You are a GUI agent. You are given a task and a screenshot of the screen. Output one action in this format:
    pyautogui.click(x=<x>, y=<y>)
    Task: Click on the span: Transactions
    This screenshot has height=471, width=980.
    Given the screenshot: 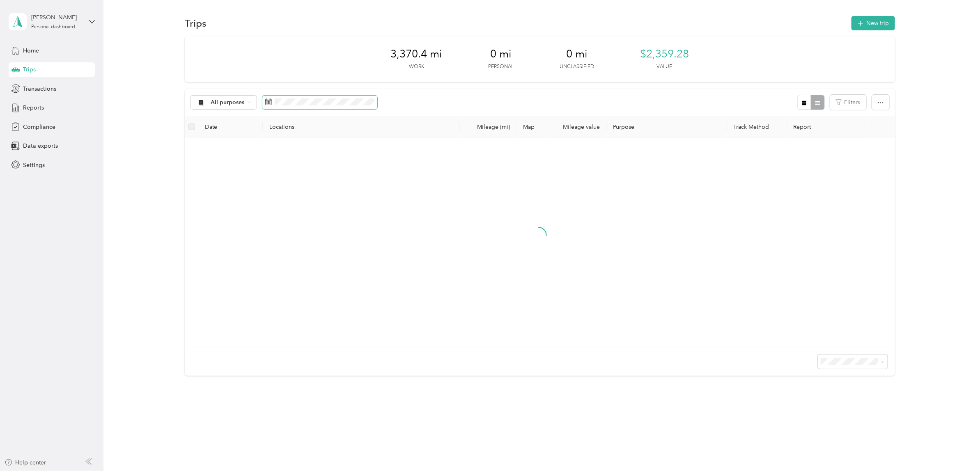 What is the action you would take?
    pyautogui.click(x=39, y=89)
    